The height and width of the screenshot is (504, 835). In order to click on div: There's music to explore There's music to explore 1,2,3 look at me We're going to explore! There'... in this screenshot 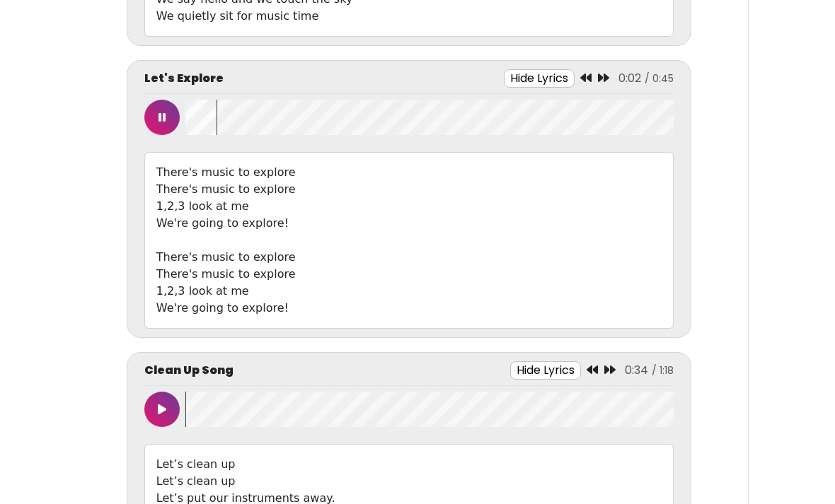, I will do `click(410, 240)`.